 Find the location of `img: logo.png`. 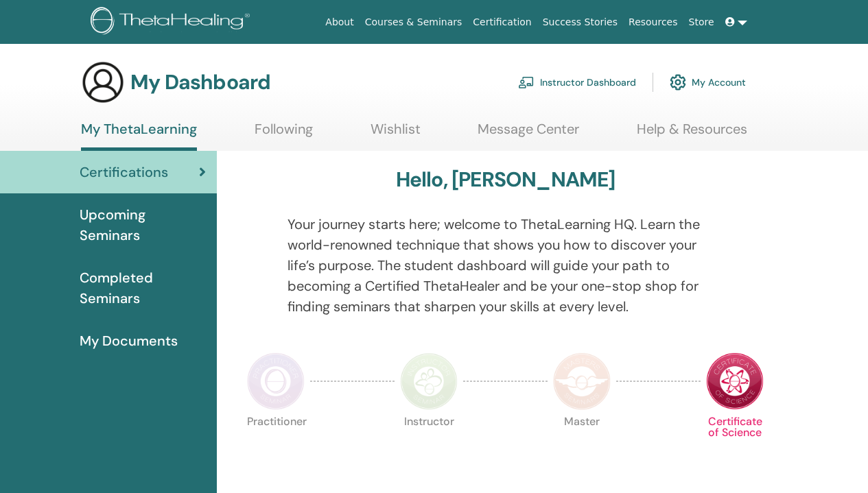

img: logo.png is located at coordinates (172, 22).